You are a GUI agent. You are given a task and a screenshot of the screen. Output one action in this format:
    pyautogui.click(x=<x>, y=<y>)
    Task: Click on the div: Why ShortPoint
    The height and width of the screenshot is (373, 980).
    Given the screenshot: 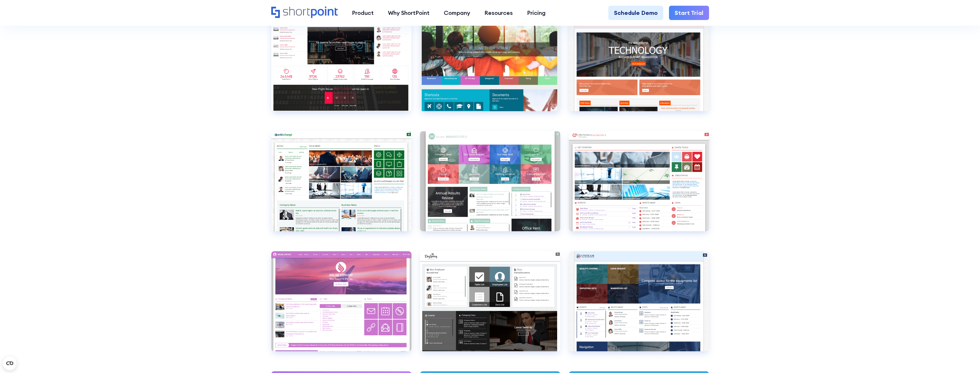 What is the action you would take?
    pyautogui.click(x=409, y=13)
    